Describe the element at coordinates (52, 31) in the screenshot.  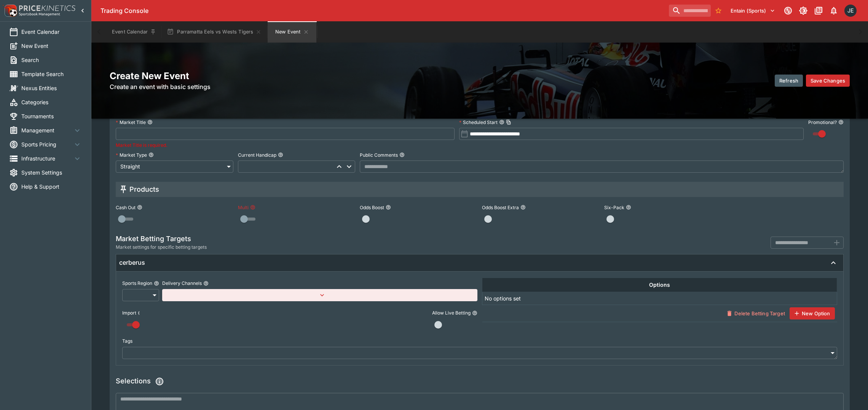
I see `span: Event Calendar` at that location.